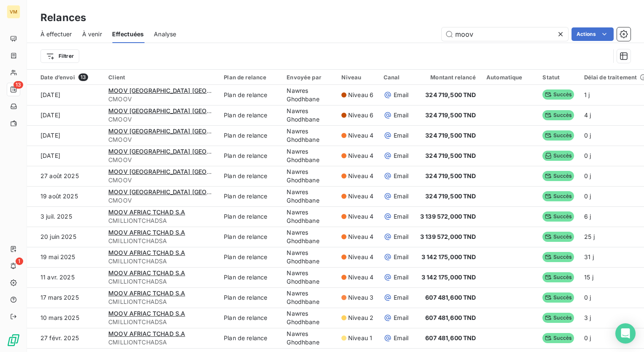 This screenshot has height=352, width=644. Describe the element at coordinates (625, 333) in the screenshot. I see `div: Open Intercom Messenger` at that location.